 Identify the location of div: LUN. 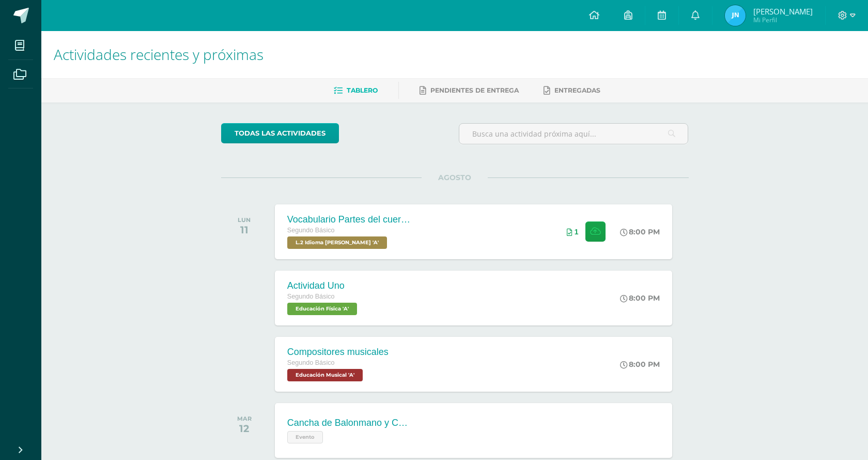
(244, 219).